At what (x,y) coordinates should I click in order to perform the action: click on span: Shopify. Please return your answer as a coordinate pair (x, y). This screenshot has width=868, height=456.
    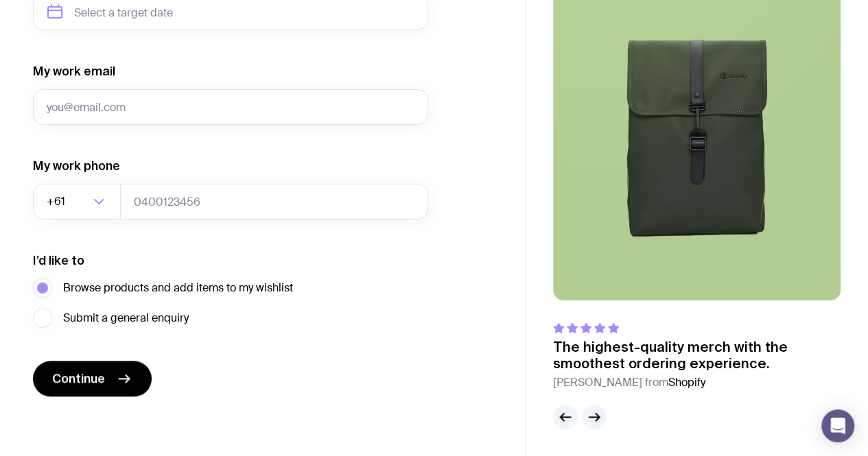
    Looking at the image, I should click on (687, 383).